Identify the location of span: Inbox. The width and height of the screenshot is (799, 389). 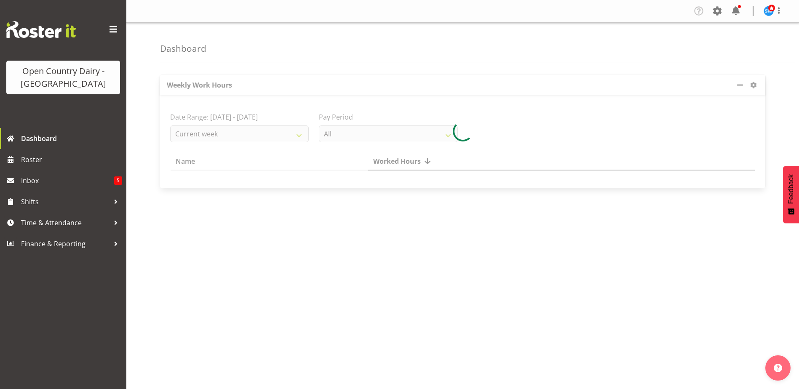
(67, 181).